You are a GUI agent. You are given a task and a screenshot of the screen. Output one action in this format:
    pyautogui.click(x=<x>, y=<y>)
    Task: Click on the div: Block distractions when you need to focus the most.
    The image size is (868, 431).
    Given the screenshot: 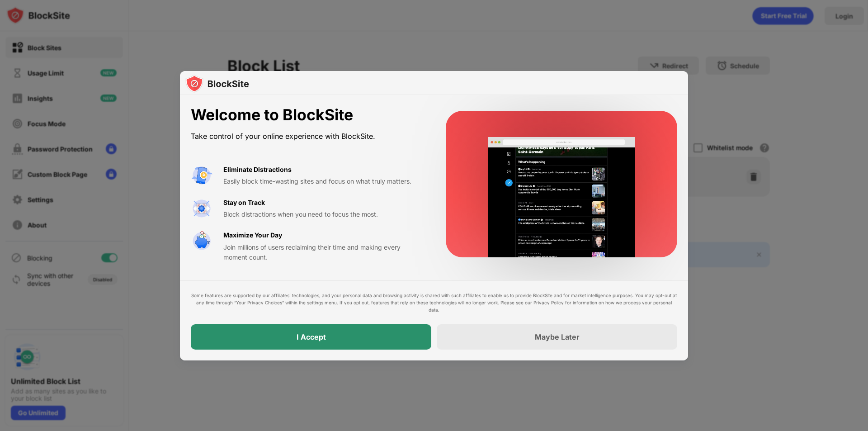 What is the action you would take?
    pyautogui.click(x=324, y=215)
    